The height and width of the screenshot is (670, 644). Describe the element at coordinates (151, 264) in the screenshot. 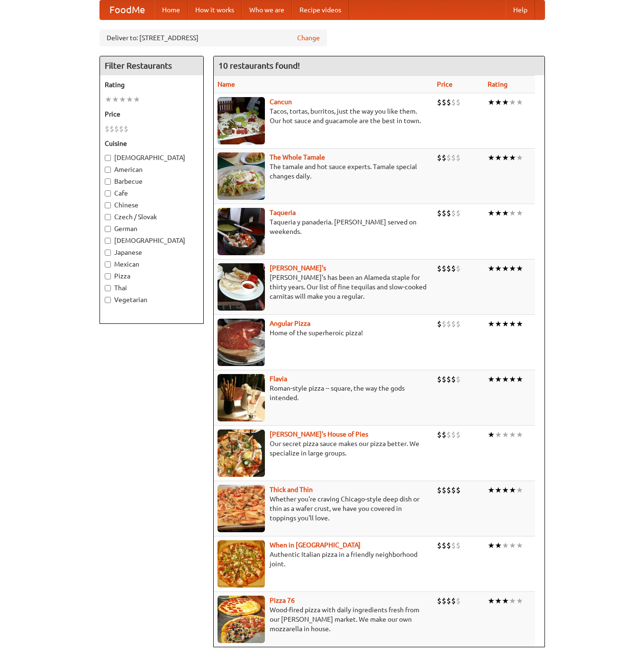

I see `label: Mexican` at that location.